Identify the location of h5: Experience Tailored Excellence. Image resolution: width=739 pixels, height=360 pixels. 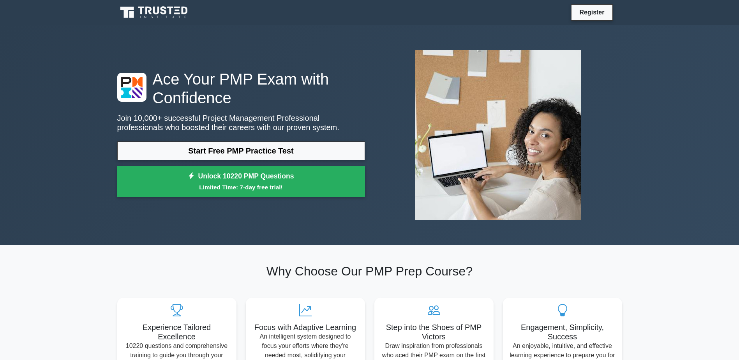
(177, 332).